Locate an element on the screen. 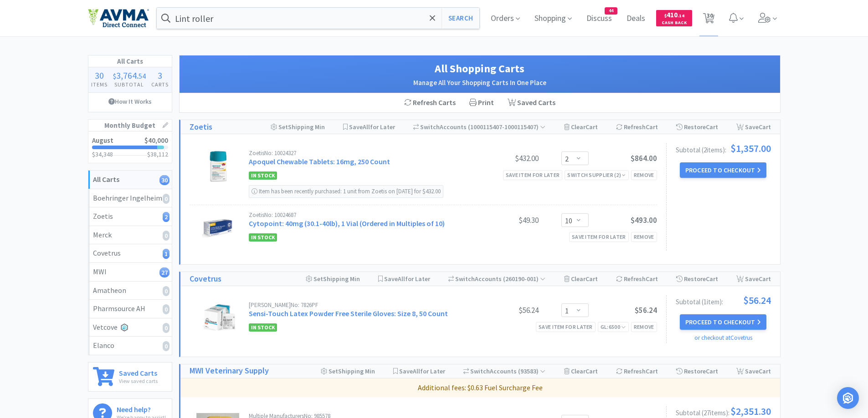  a: August$40,000$34,348$38,112 is located at coordinates (130, 147).